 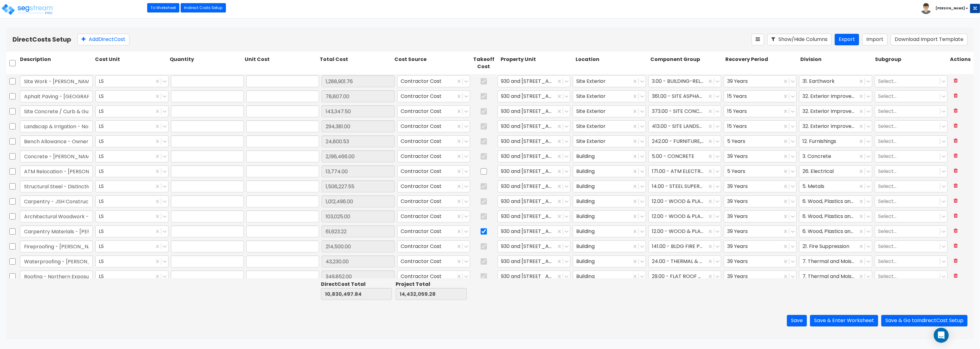 What do you see at coordinates (835, 157) in the screenshot?
I see `div: 3. Concrete` at bounding box center [835, 157].